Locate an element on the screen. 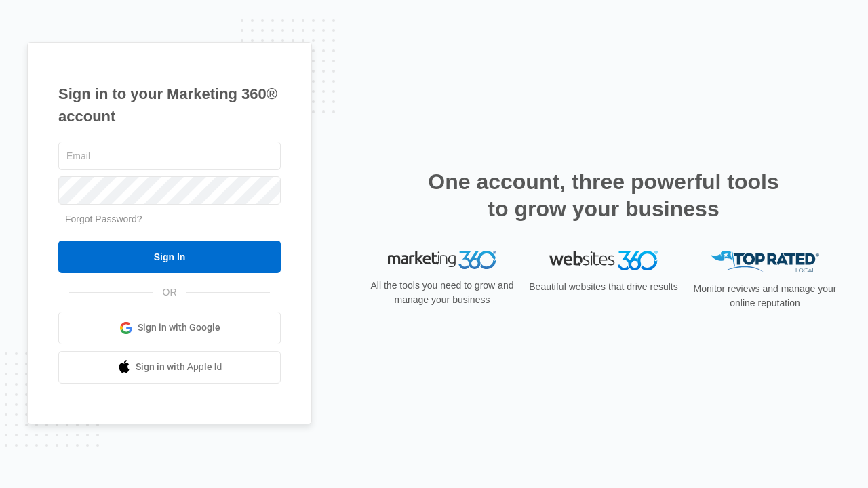 This screenshot has width=868, height=488. h1: Sign in to your Marketing 360® account is located at coordinates (170, 105).